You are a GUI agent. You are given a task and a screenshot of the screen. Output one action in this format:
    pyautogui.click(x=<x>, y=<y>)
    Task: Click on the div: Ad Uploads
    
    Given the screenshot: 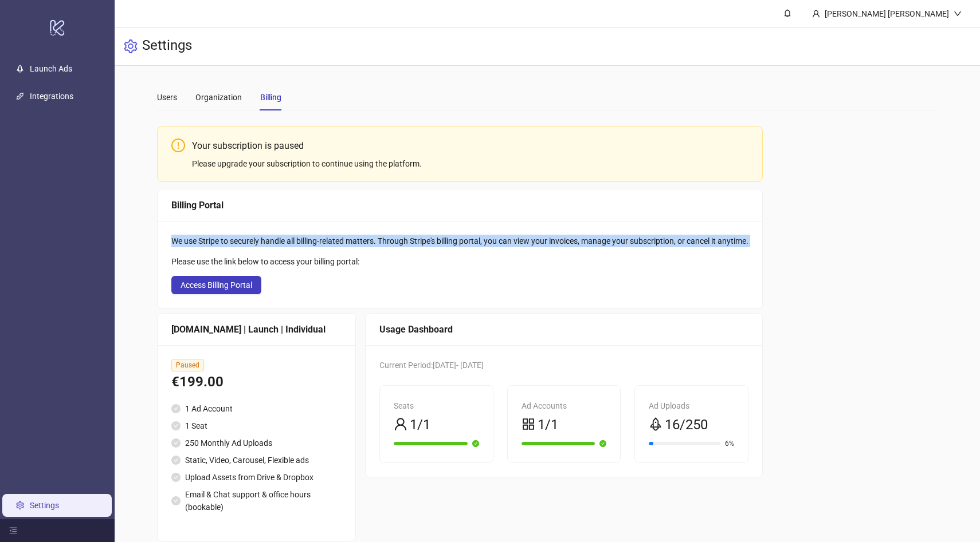 What is the action you would take?
    pyautogui.click(x=691, y=406)
    